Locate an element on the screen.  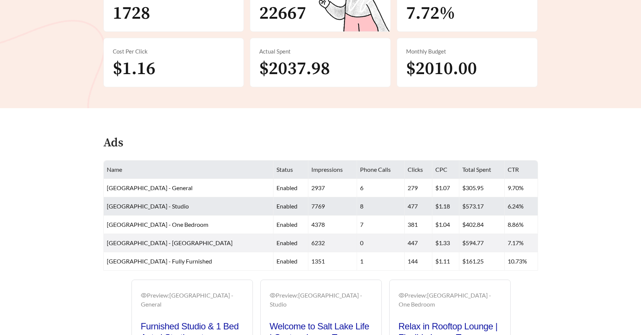
th: Impressions is located at coordinates (333, 170).